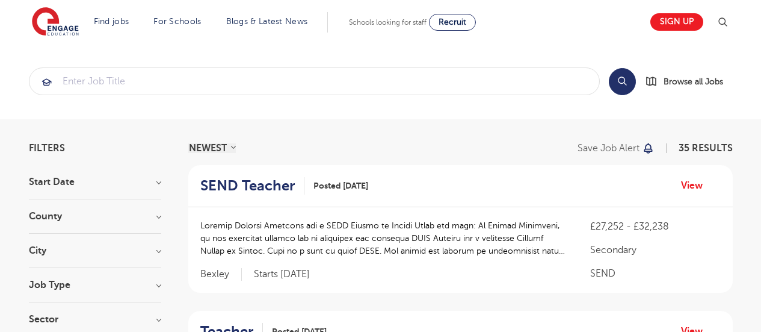 The image size is (761, 332). Describe the element at coordinates (95, 285) in the screenshot. I see `h3: Job Type` at that location.